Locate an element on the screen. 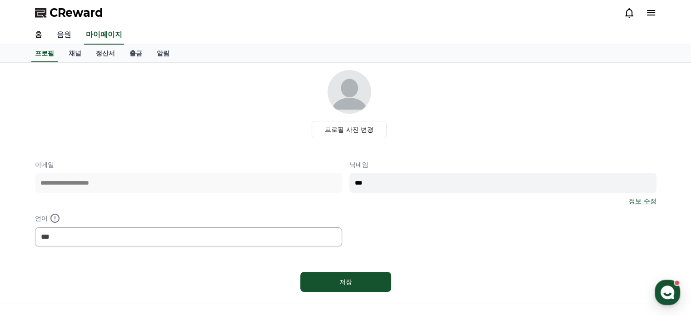 The width and height of the screenshot is (691, 316). button: 저장 is located at coordinates (346, 282).